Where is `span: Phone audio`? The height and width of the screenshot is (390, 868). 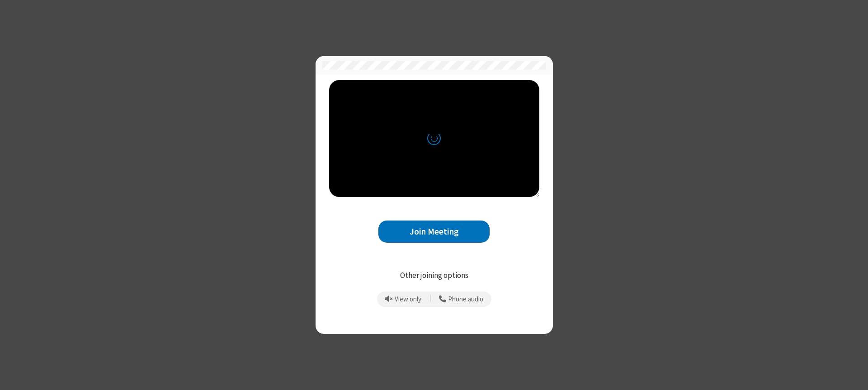 span: Phone audio is located at coordinates (466, 299).